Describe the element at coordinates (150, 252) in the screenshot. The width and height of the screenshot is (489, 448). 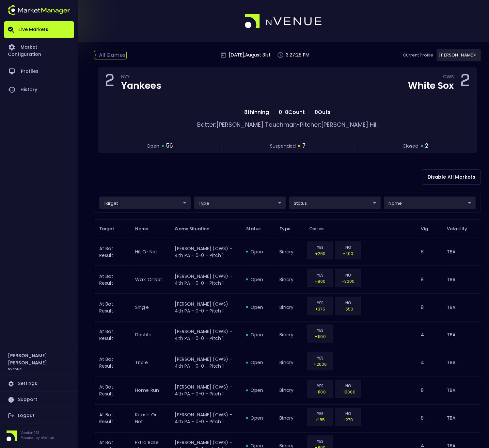
I see `td: hit or not` at that location.